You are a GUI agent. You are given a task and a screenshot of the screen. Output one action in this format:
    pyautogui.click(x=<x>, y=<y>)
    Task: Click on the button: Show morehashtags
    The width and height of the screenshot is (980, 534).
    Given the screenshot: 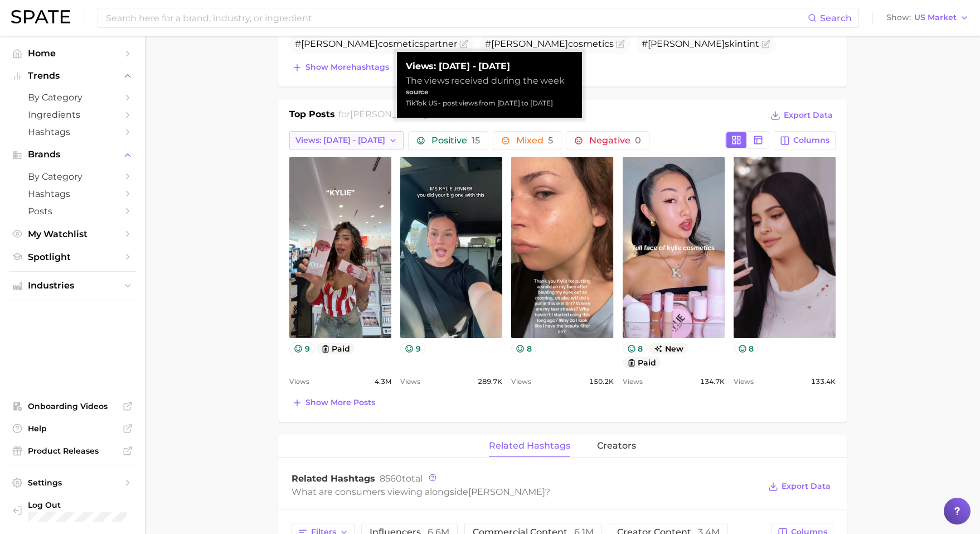 What is the action you would take?
    pyautogui.click(x=341, y=68)
    